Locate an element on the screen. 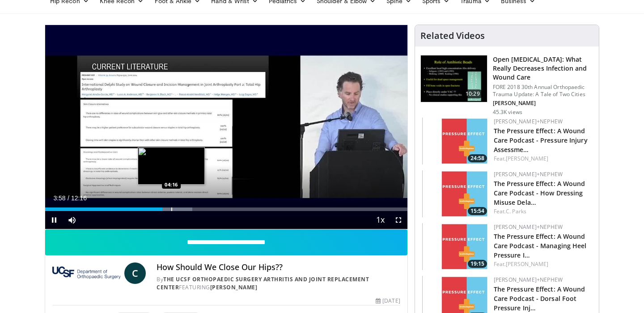  img: image.jpeg is located at coordinates (171, 165).